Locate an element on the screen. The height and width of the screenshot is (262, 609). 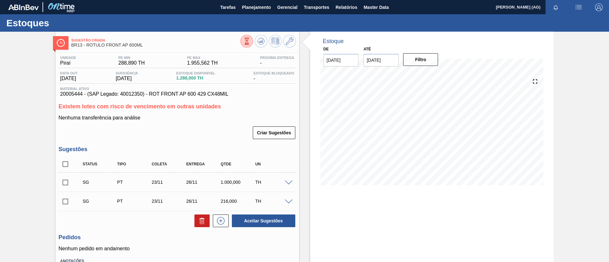
img: Logout is located at coordinates (599, 7).